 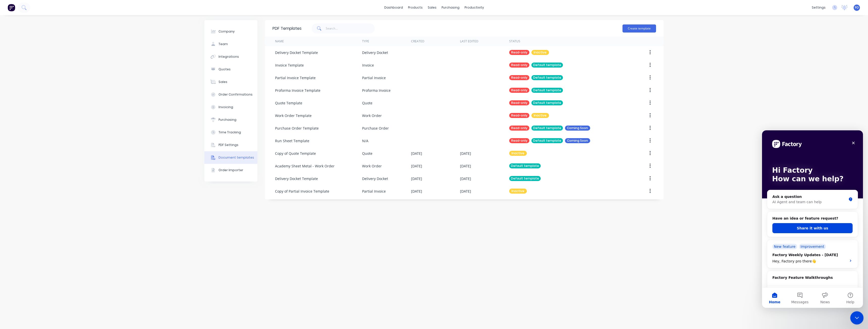 What do you see at coordinates (231, 44) in the screenshot?
I see `button: Team` at bounding box center [231, 44].